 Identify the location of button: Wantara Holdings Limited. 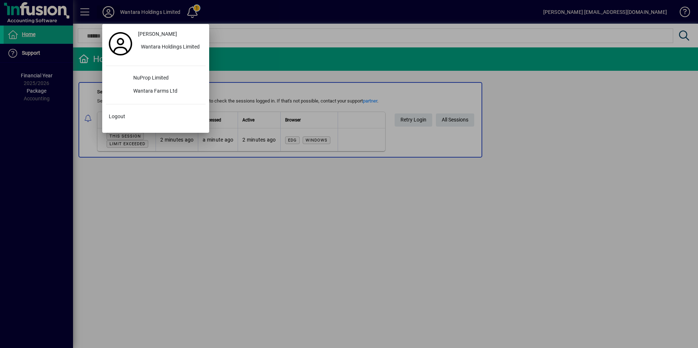
(170, 47).